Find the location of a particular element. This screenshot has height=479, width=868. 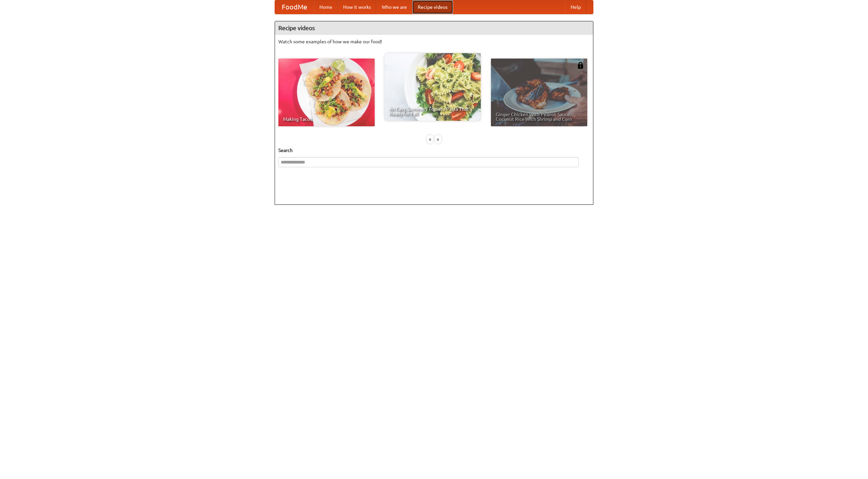

a: How it works is located at coordinates (356, 7).